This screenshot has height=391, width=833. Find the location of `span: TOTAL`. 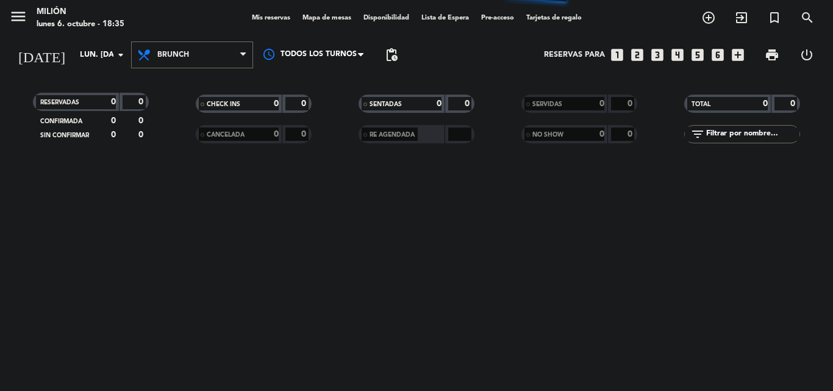

span: TOTAL is located at coordinates (701, 104).